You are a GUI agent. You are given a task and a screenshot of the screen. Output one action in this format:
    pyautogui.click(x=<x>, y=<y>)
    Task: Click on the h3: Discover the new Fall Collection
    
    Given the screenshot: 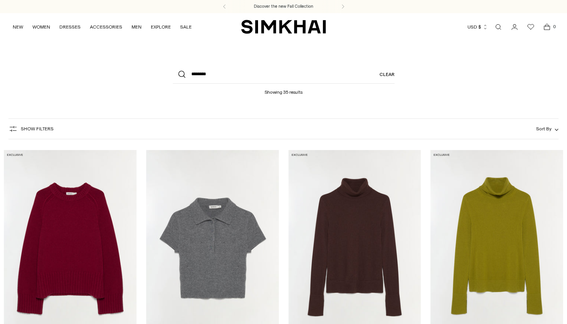 What is the action you would take?
    pyautogui.click(x=283, y=7)
    